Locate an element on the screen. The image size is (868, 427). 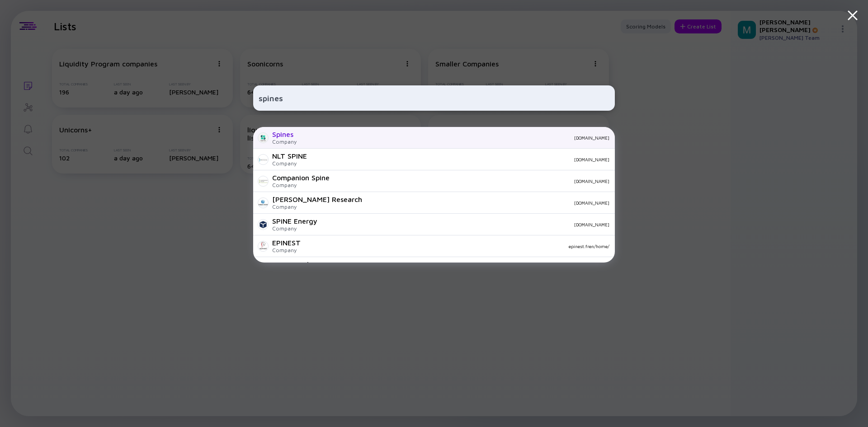
div: Companion Spine is located at coordinates (300, 178).